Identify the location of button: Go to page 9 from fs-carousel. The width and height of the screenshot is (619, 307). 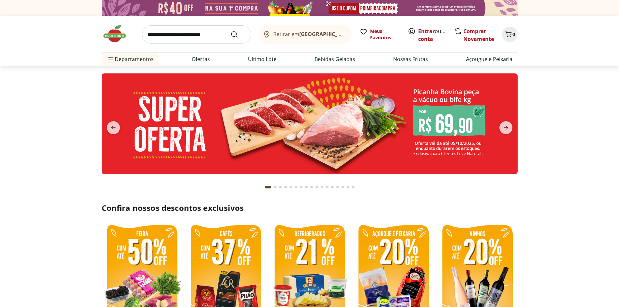
(311, 187).